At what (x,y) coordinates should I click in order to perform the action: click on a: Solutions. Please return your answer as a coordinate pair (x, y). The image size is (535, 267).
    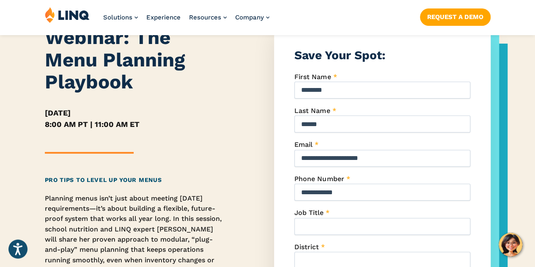
    Looking at the image, I should click on (120, 17).